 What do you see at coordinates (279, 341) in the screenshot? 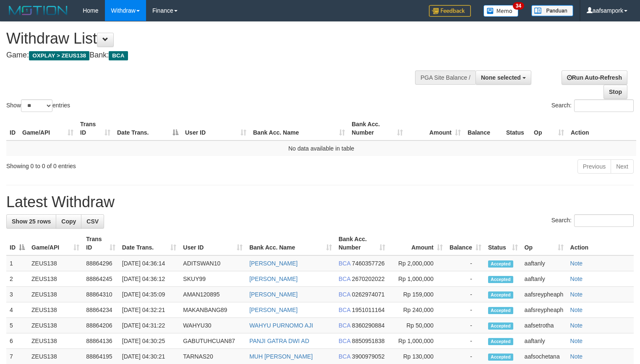
I see `a: PANJI GATRA DWI AD` at bounding box center [279, 341].